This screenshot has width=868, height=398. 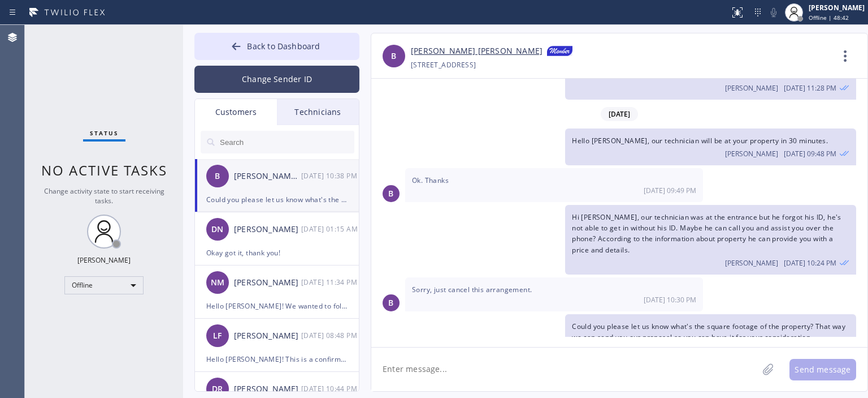 What do you see at coordinates (104, 170) in the screenshot?
I see `span: No active tasks` at bounding box center [104, 170].